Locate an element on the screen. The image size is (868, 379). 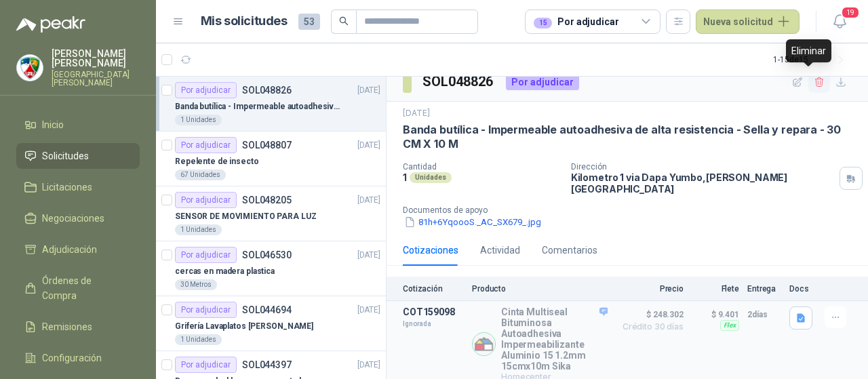
p: Dirección is located at coordinates (702, 167).